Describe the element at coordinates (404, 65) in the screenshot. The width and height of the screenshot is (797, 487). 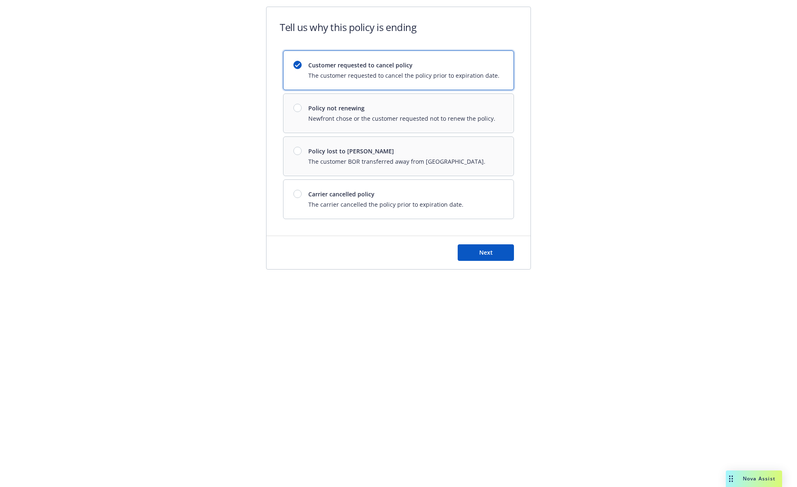
I see `span: Customer requested to cancel policy` at that location.